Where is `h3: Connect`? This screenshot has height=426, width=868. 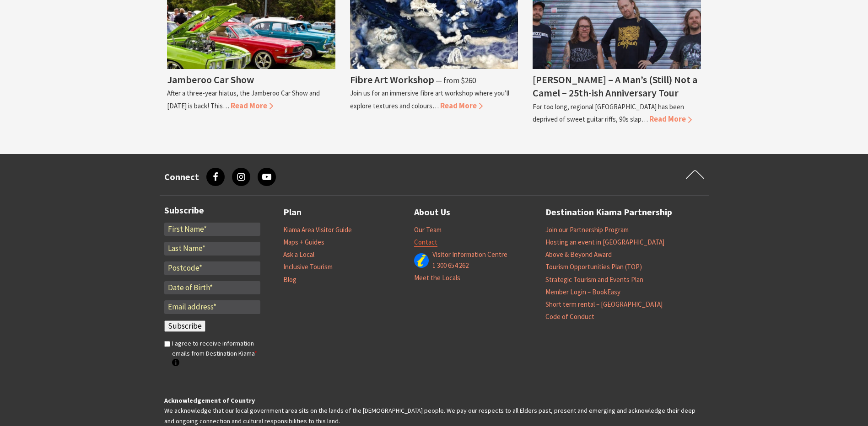
h3: Connect is located at coordinates (182, 177).